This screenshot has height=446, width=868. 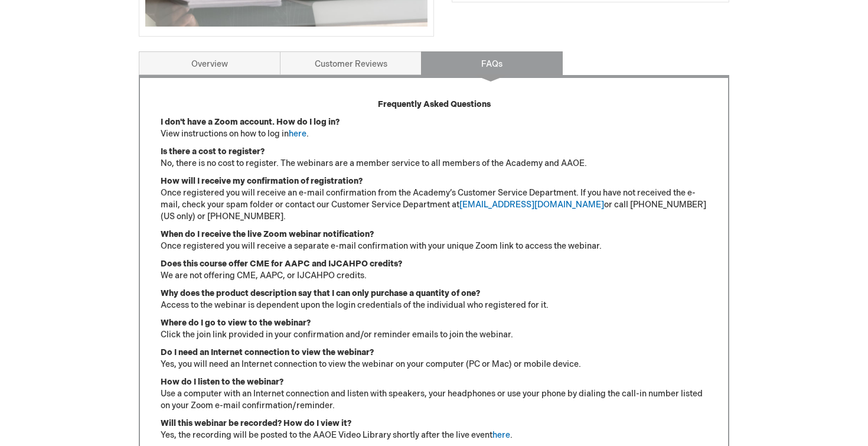 I want to click on strong: Frequently Asked Questions, so click(x=434, y=104).